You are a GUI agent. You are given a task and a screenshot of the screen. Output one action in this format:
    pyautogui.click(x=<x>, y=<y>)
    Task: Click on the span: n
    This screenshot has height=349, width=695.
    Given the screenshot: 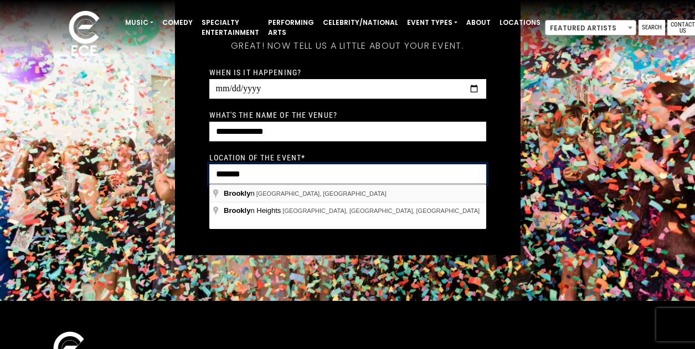 What is the action you would take?
    pyautogui.click(x=240, y=193)
    